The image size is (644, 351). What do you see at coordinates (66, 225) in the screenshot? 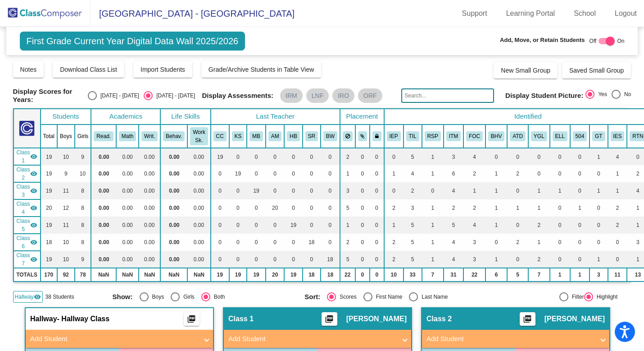
I see `td: 11` at bounding box center [66, 225].